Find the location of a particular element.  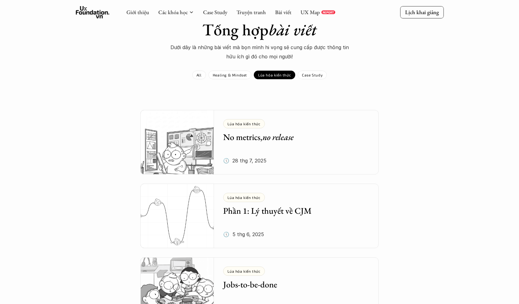

p: 🕔 28 thg 7, 2025 is located at coordinates (245, 160).